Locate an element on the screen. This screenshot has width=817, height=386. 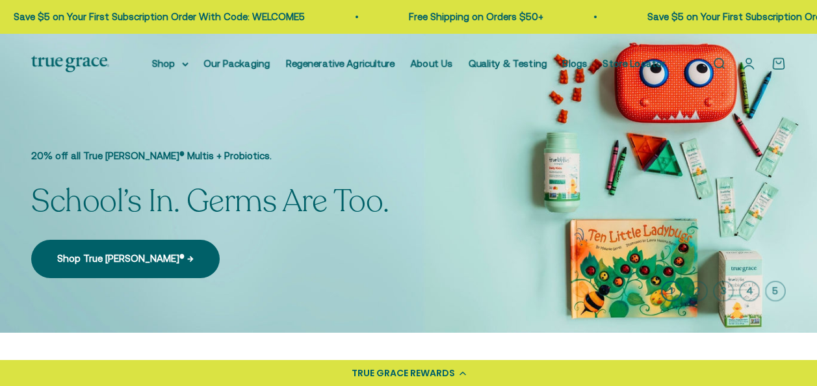
a: Quality & Testing is located at coordinates (508, 63).